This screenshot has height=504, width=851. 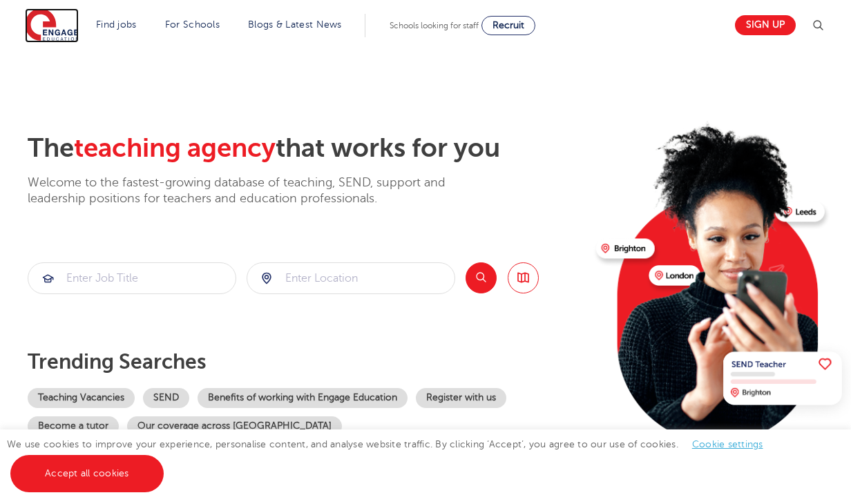 What do you see at coordinates (295, 24) in the screenshot?
I see `a: Blogs & Latest News` at bounding box center [295, 24].